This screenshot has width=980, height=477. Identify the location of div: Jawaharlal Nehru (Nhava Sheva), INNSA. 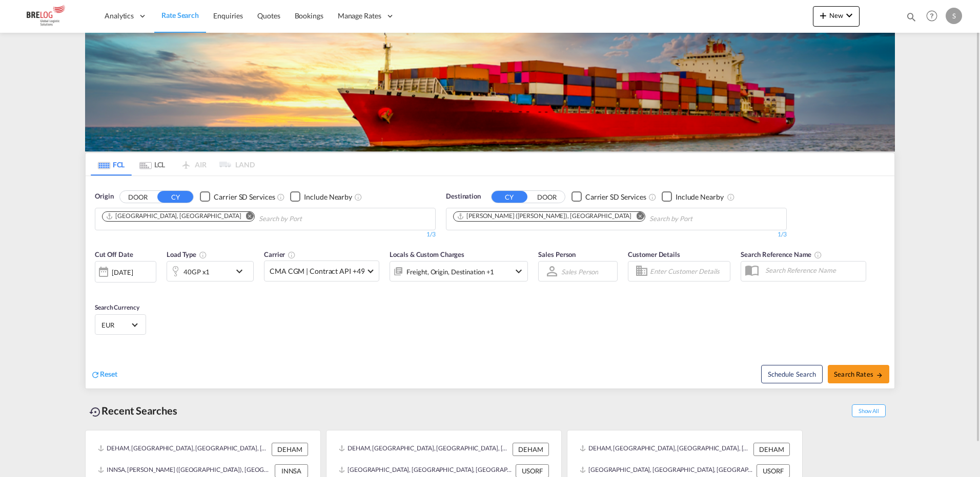
(544, 216).